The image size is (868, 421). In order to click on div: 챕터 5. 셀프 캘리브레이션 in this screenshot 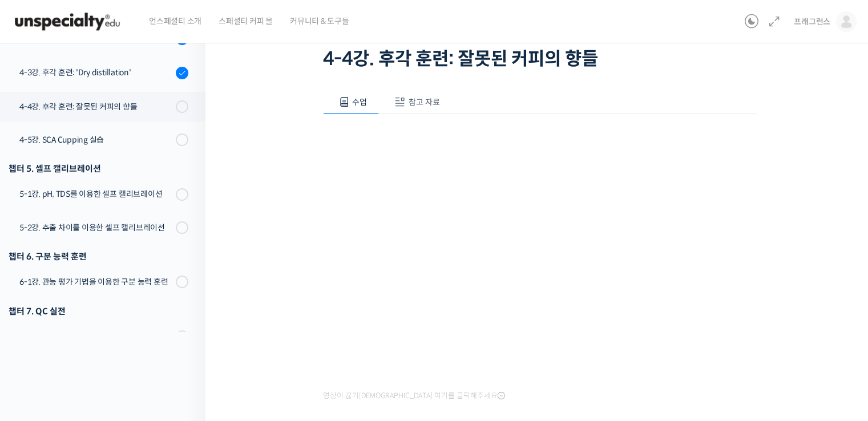, I will do `click(98, 168)`.